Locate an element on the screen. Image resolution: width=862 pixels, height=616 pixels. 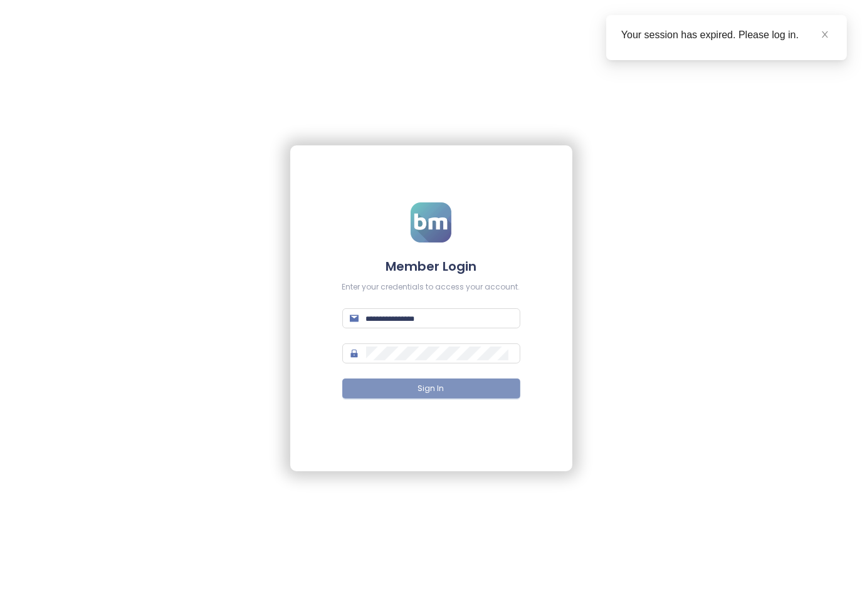
span: lock is located at coordinates (354, 353).